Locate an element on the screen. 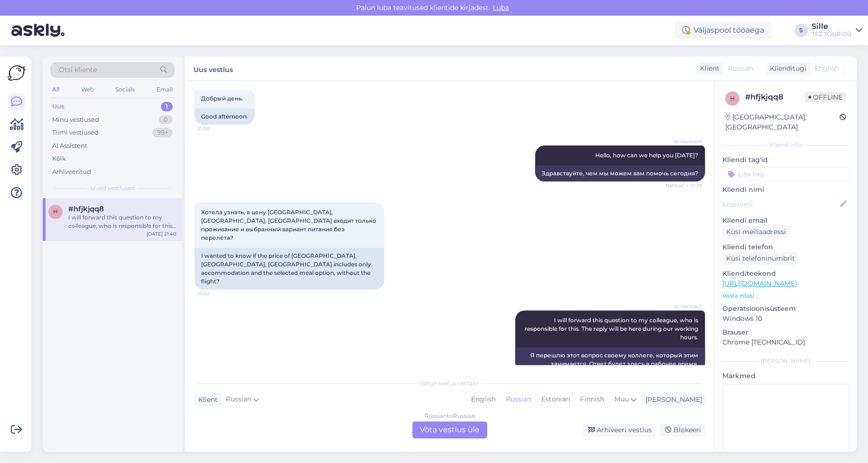 The image size is (868, 463). div: Küsi meiliaadressi is located at coordinates (756, 232).